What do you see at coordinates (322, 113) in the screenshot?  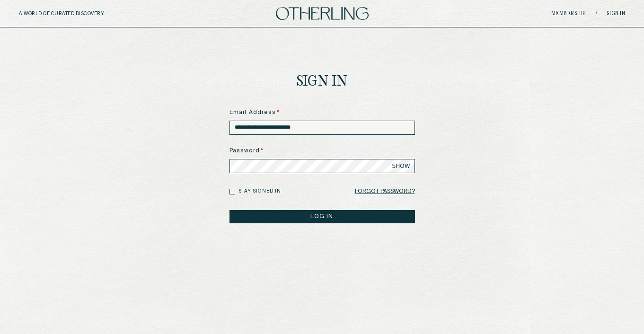 I see `label: Email Address` at bounding box center [322, 113].